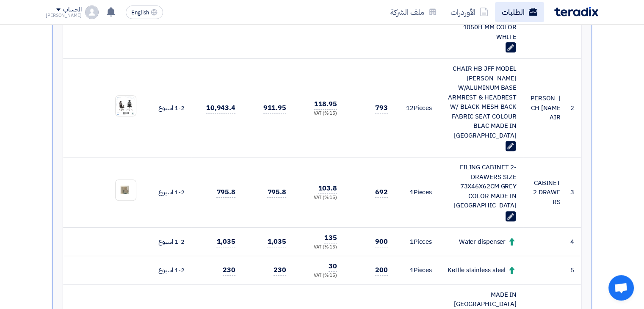 Image resolution: width=644 pixels, height=309 pixels. Describe the element at coordinates (414, 12) in the screenshot. I see `a: ملف الشركة` at that location.